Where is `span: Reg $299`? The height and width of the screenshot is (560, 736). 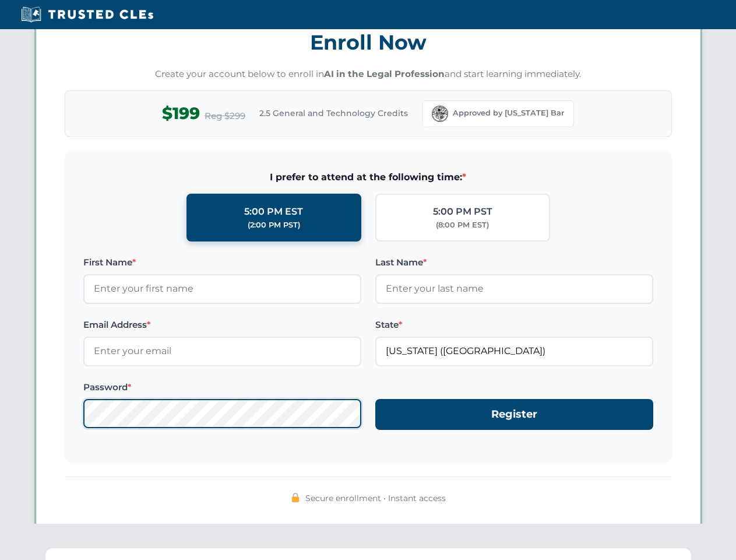
span: Reg $299 is located at coordinates (225, 116).